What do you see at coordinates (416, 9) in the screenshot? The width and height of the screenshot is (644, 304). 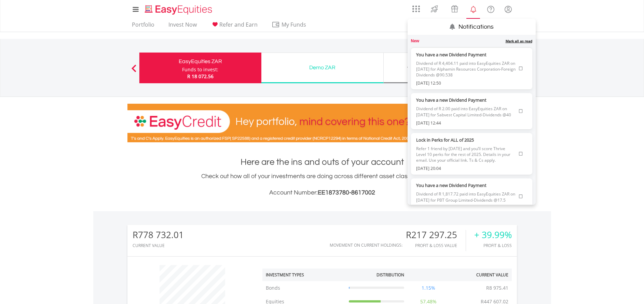 I see `img: grid-menu-icon.svg` at bounding box center [416, 9].